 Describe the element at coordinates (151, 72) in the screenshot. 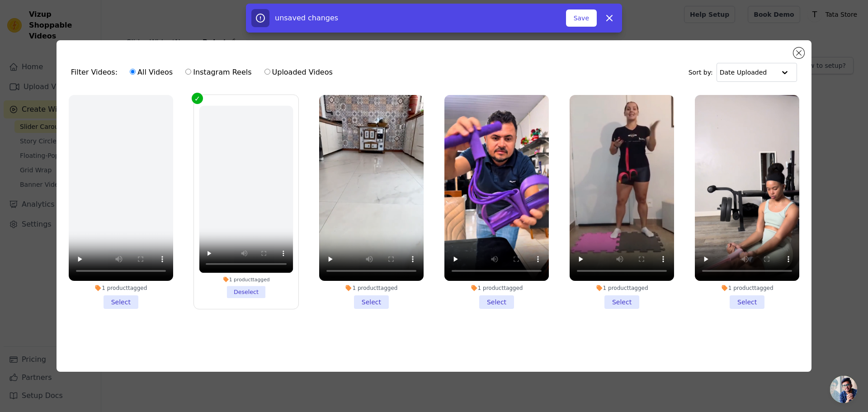

I see `label: All Videos` at that location.